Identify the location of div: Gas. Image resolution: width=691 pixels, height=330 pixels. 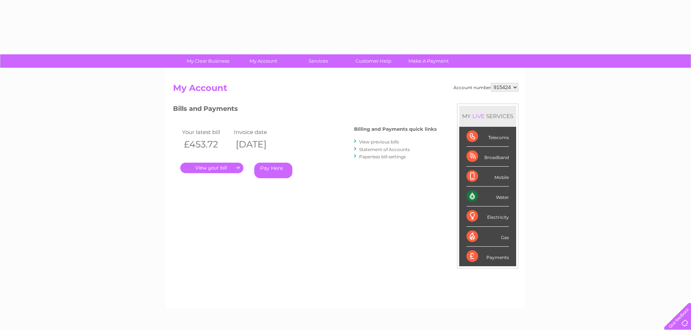
(488, 237).